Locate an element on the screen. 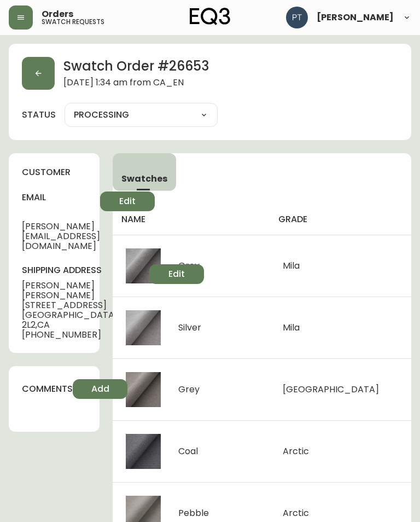  div: Coal is located at coordinates (188, 452).